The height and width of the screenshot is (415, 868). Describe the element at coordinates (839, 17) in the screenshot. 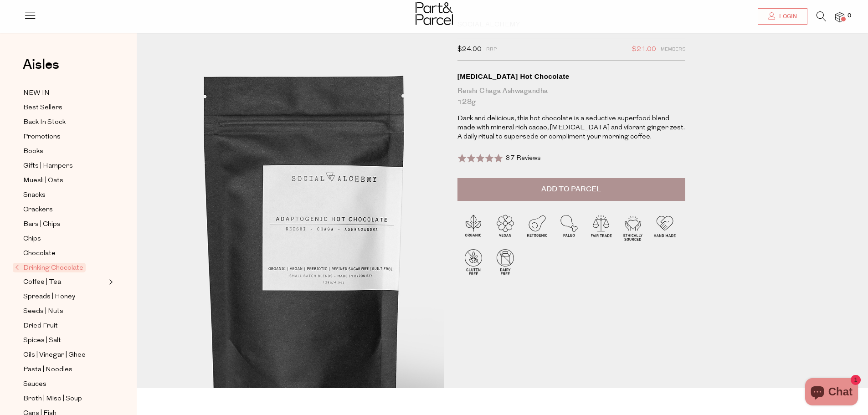

I see `a: 0` at that location.